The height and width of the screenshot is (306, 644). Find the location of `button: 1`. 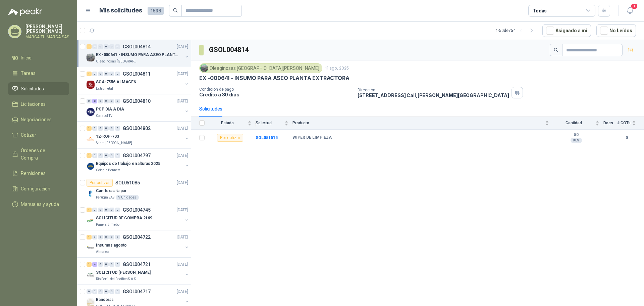

button: 1 is located at coordinates (630, 11).